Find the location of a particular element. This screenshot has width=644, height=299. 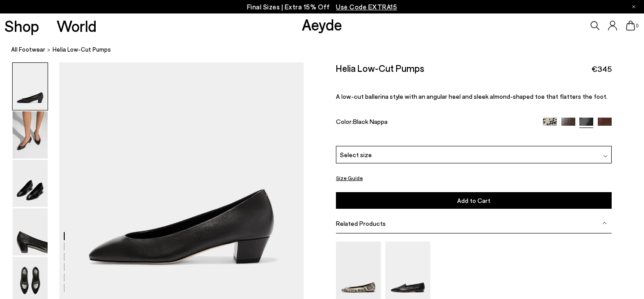

span: Black Nappa is located at coordinates (370, 121).